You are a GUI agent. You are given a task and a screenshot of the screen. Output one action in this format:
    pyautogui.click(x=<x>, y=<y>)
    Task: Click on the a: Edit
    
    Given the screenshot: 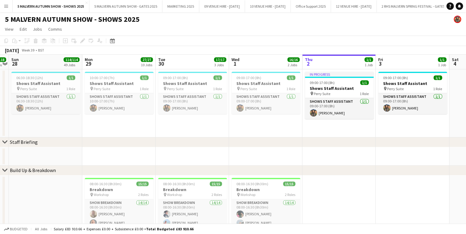 What is the action you would take?
    pyautogui.click(x=23, y=29)
    